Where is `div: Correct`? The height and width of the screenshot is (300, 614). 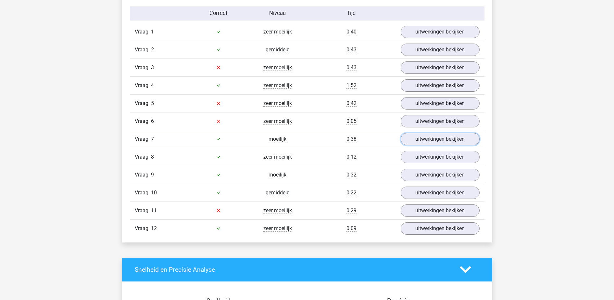
div: Correct is located at coordinates (219, 13).